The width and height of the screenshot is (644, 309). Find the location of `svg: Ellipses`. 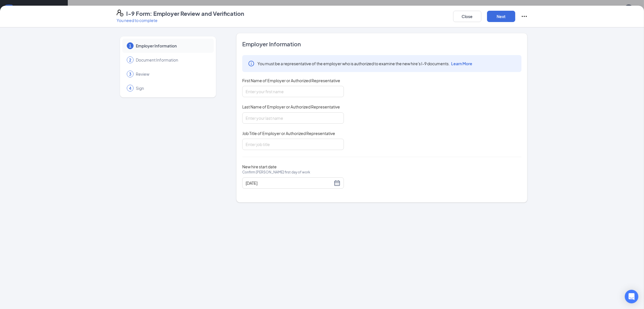

svg: Ellipses is located at coordinates (525, 16).